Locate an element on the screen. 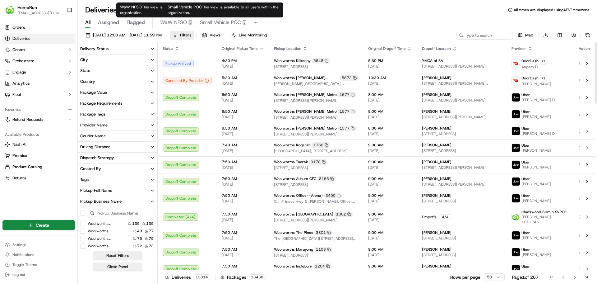 Image resolution: width=597 pixels, height=284 pixels. button: Start new chat is located at coordinates (109, 65).